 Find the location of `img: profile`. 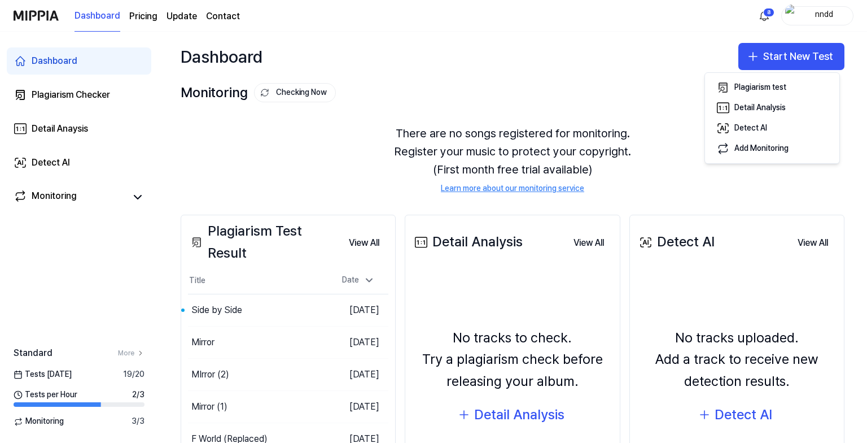

img: profile is located at coordinates (792, 16).